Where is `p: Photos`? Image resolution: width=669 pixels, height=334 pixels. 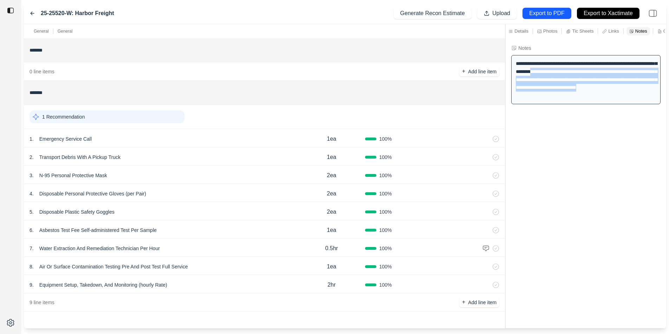
p: Photos is located at coordinates (550, 31).